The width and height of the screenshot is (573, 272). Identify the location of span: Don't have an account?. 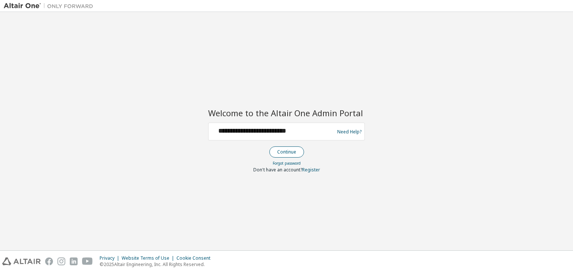
(278, 170).